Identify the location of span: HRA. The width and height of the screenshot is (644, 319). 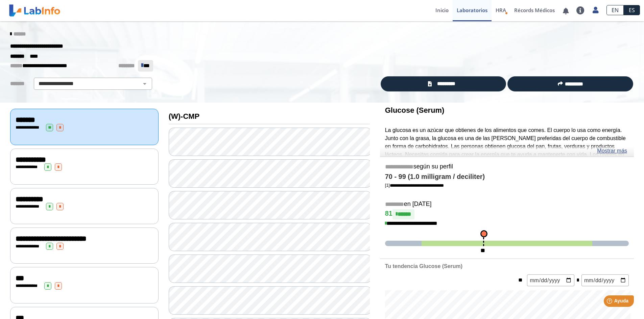
(501, 10).